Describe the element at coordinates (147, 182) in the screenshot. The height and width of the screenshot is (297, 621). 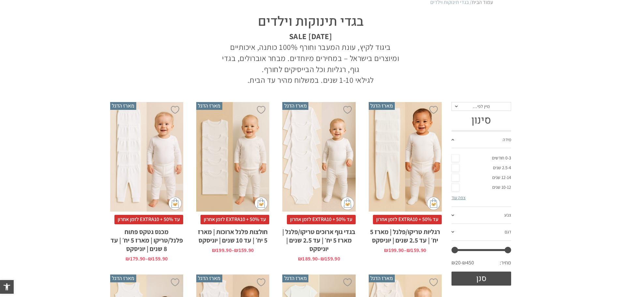
I see `a: מארז הדגל מכנס גטקס פתוח פלנל/טריקו | מארז 5 יח׳ | עד 8 שנים | יוניסקס עד 50% + EXTRA10 לזמן אחרו...` at that location.